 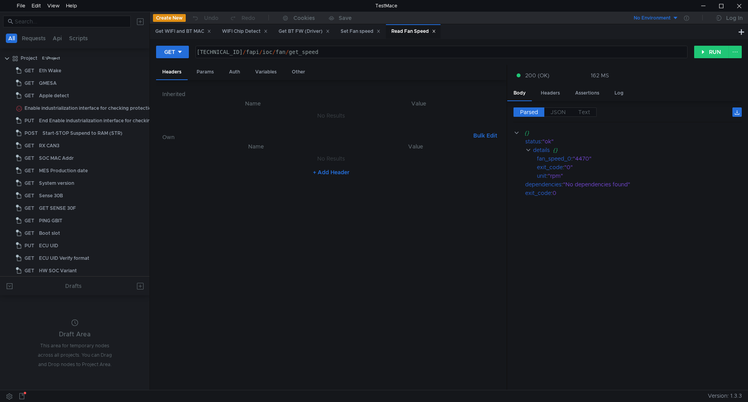 What do you see at coordinates (304, 31) in the screenshot?
I see `div: Get BT FW (Driver)` at bounding box center [304, 31].